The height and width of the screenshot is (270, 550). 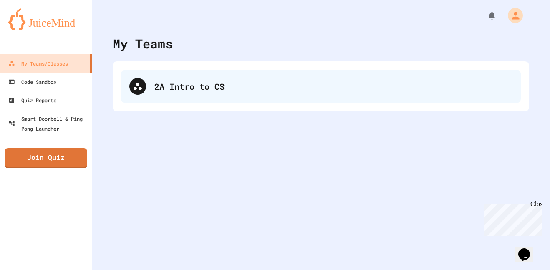 What do you see at coordinates (48, 124) in the screenshot?
I see `div: Smart Doorbell & Ping Pong Launcher` at bounding box center [48, 124].